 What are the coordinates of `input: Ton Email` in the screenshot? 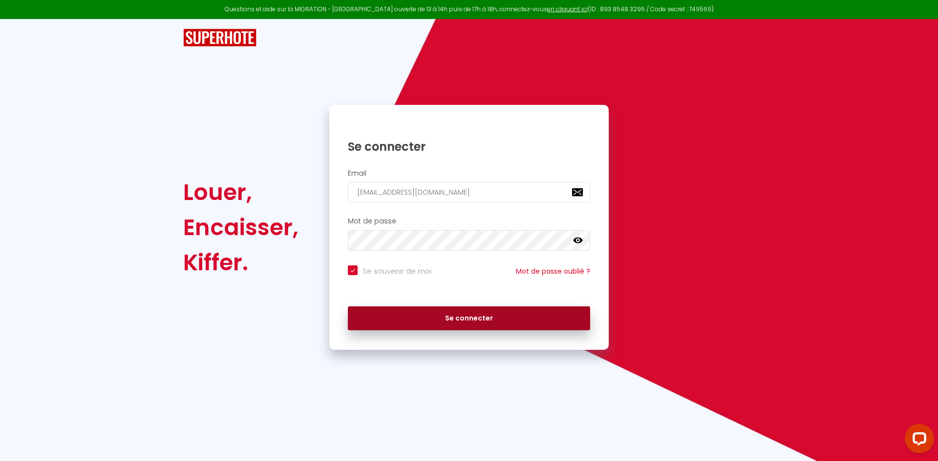 It's located at (469, 192).